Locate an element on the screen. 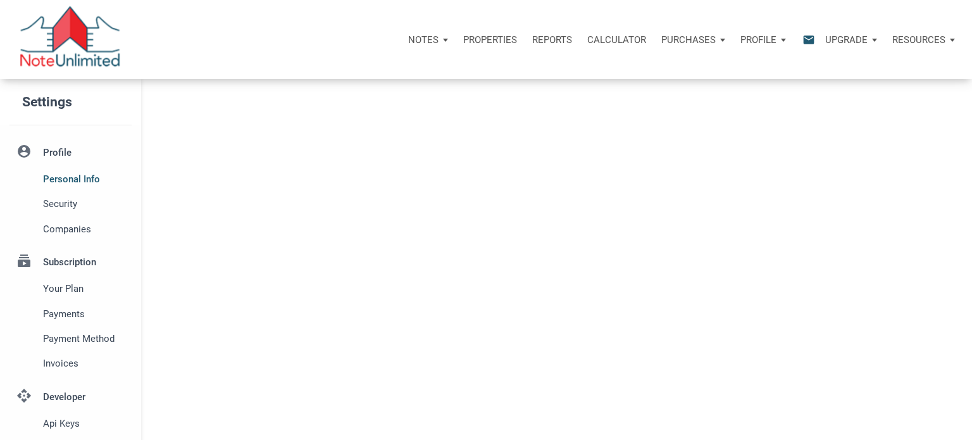  span: Security is located at coordinates (85, 204).